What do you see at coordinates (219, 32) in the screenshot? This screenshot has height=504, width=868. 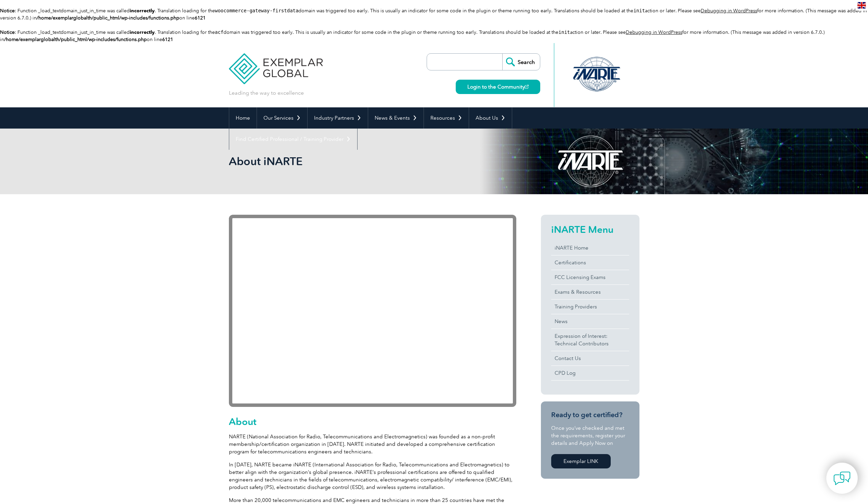 I see `code: acf` at bounding box center [219, 32].